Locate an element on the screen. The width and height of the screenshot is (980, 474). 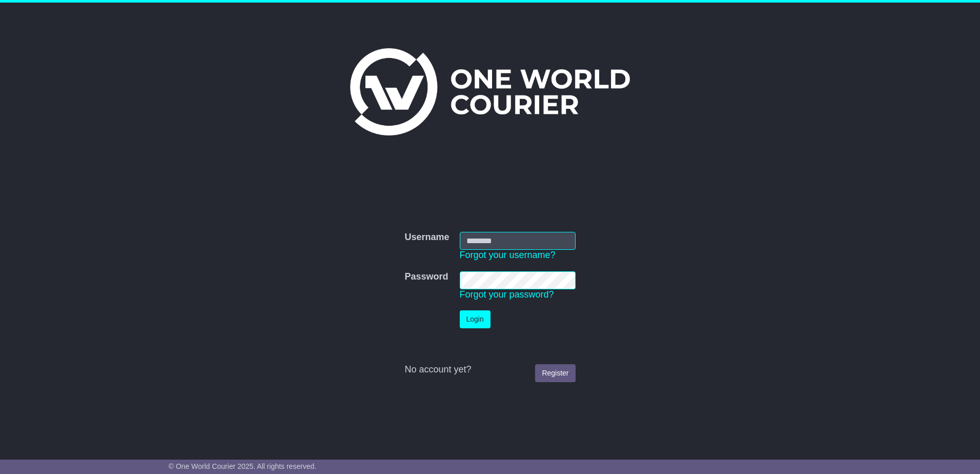
a: Forgot your password? is located at coordinates (507, 294).